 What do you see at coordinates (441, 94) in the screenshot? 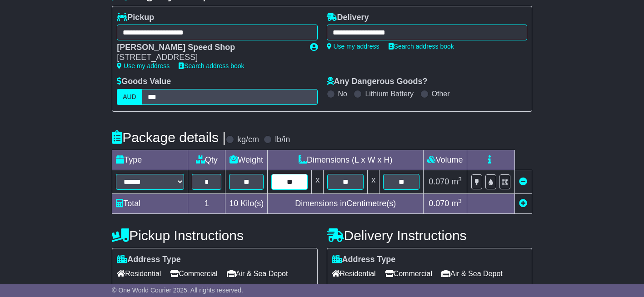
I see `label: Other` at bounding box center [441, 94].